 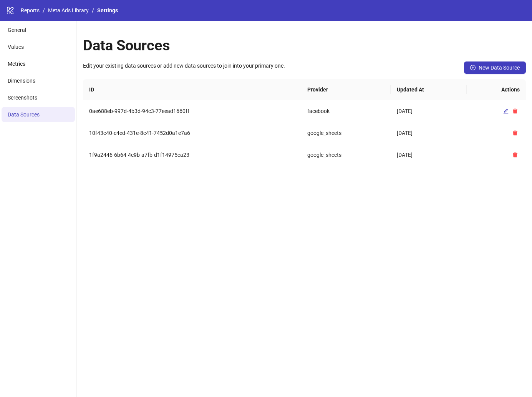 What do you see at coordinates (506, 111) in the screenshot?
I see `span: edit` at bounding box center [506, 111].